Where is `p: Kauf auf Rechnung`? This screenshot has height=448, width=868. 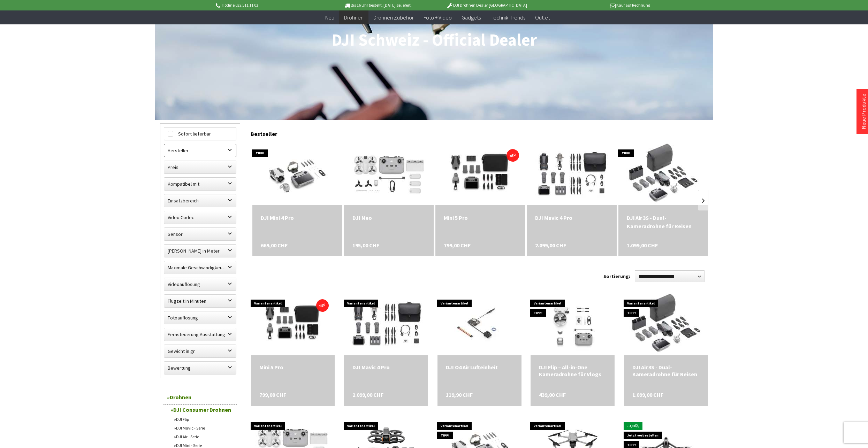
p: Kauf auf Rechnung is located at coordinates (595, 5).